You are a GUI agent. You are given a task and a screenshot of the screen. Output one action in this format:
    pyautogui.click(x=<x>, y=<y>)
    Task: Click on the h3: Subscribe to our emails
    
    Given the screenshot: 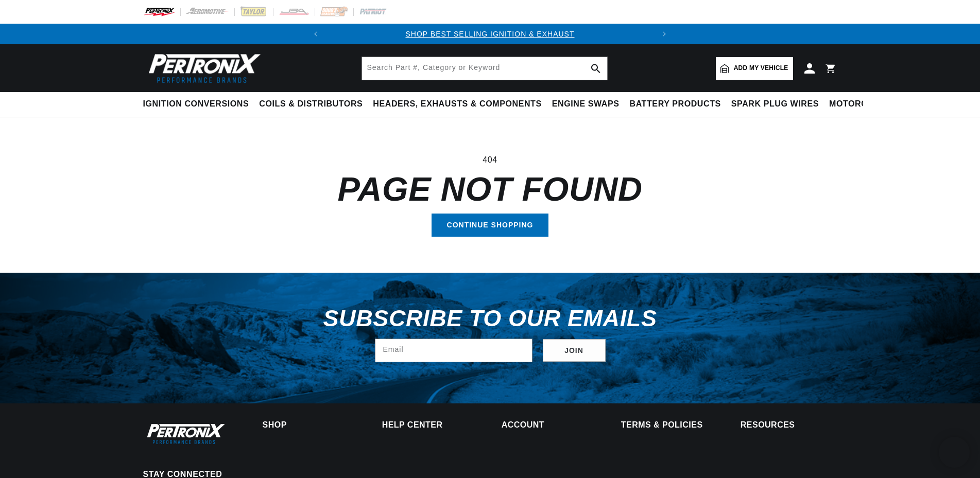 What is the action you would take?
    pyautogui.click(x=490, y=318)
    